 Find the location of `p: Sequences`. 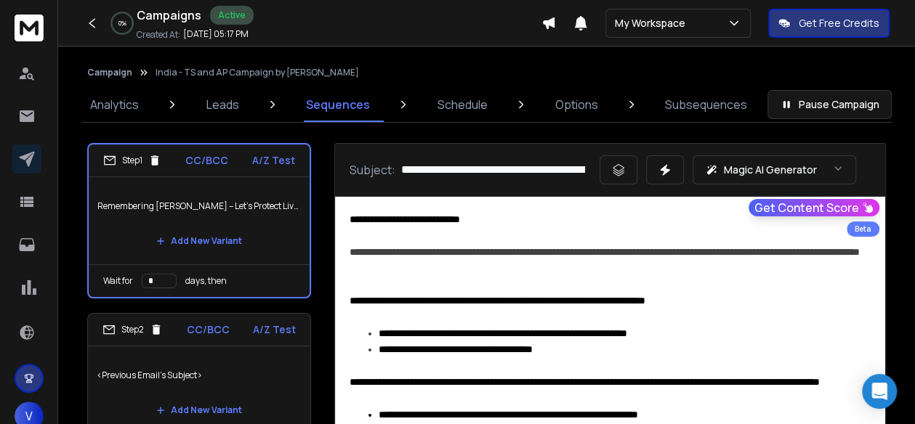

p: Sequences is located at coordinates (338, 105).